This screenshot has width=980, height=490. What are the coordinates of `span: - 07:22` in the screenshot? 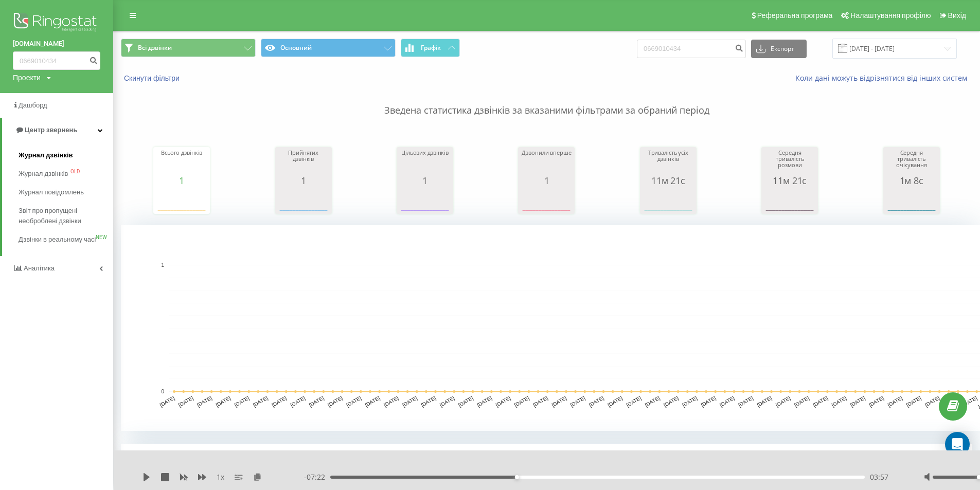 It's located at (317, 477).